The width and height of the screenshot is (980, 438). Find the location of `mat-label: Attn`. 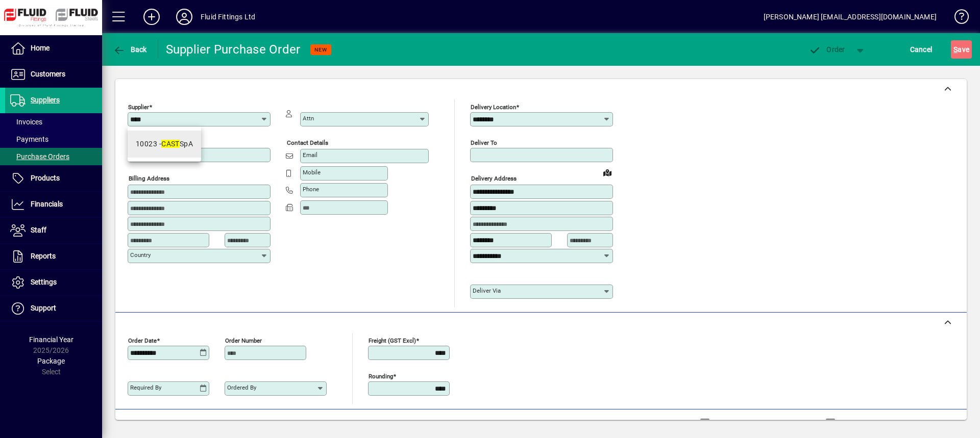

mat-label: Attn is located at coordinates (308, 119).